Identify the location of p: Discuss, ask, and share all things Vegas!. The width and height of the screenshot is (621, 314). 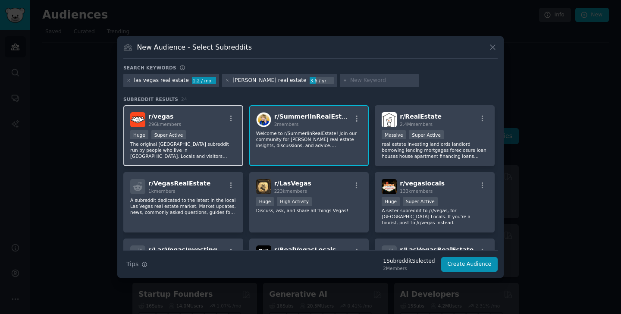
(309, 211).